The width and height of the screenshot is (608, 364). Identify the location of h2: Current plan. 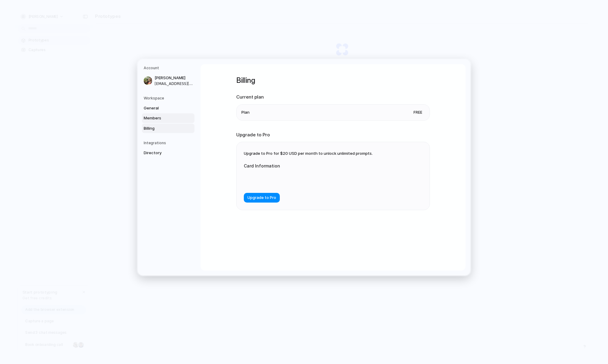
(333, 97).